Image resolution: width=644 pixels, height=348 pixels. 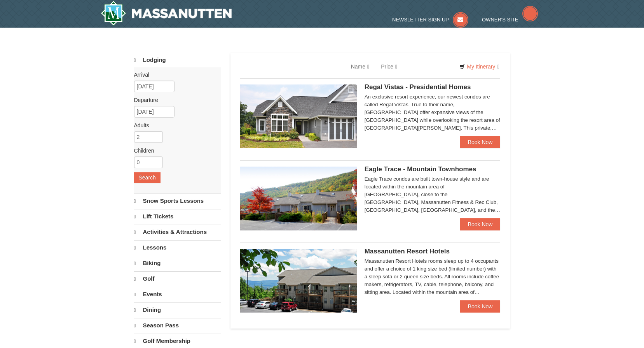 I want to click on img: Massanutten Resort Logo, so click(x=166, y=13).